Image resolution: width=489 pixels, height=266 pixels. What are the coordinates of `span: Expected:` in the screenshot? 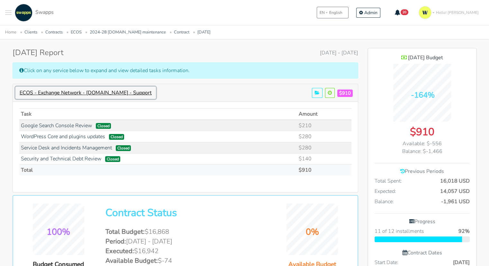 It's located at (385, 191).